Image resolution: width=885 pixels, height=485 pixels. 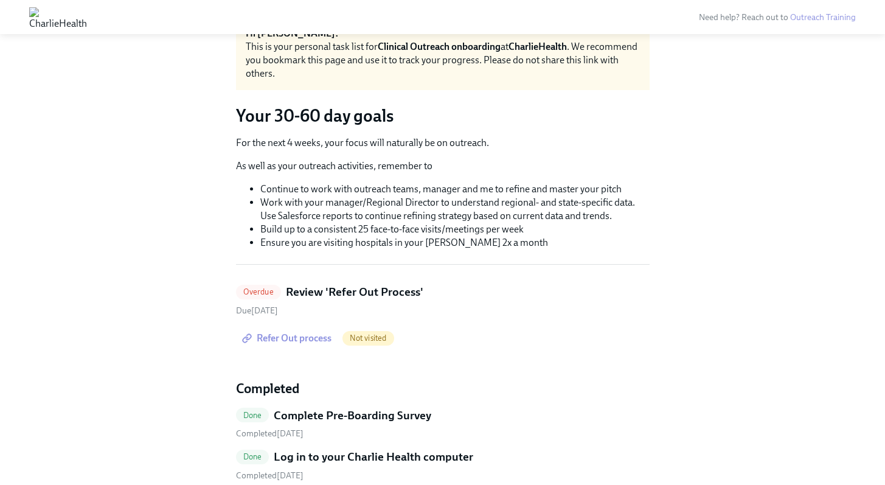 What do you see at coordinates (823, 17) in the screenshot?
I see `a: Outreach Training` at bounding box center [823, 17].